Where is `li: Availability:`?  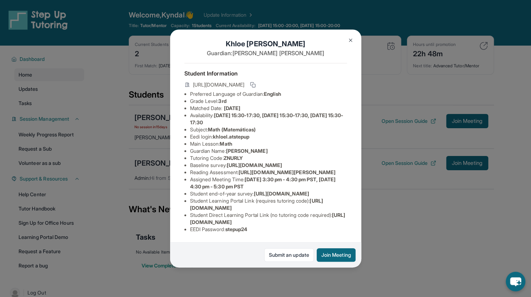
li: Availability: is located at coordinates (268, 119).